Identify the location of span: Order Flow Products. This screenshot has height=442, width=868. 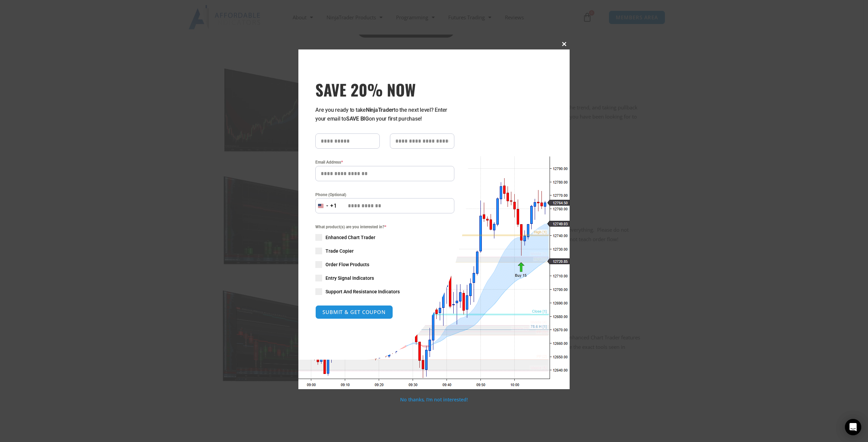
(347, 265).